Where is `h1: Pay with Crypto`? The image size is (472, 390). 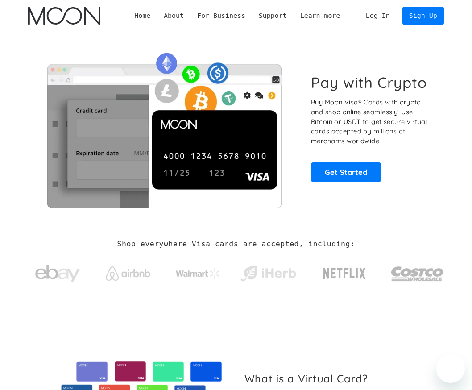 h1: Pay with Crypto is located at coordinates (369, 83).